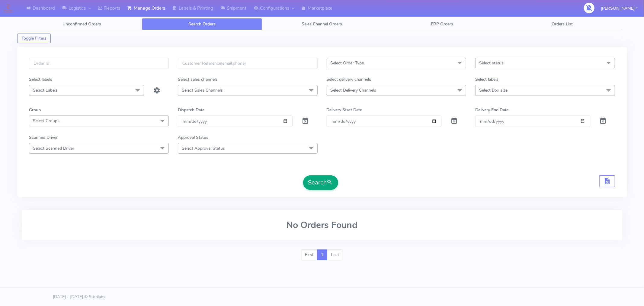 The image size is (644, 306). What do you see at coordinates (203, 148) in the screenshot?
I see `span: Select Approval Status` at bounding box center [203, 148].